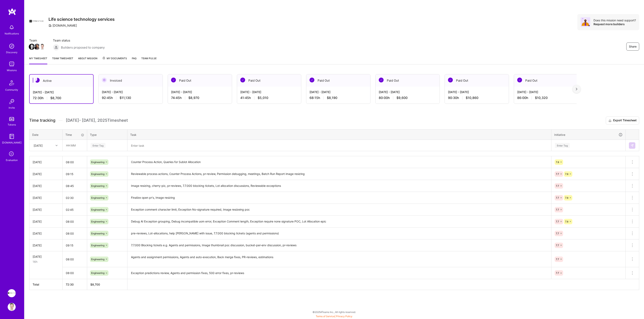  I want to click on div: 16h, so click(46, 261).